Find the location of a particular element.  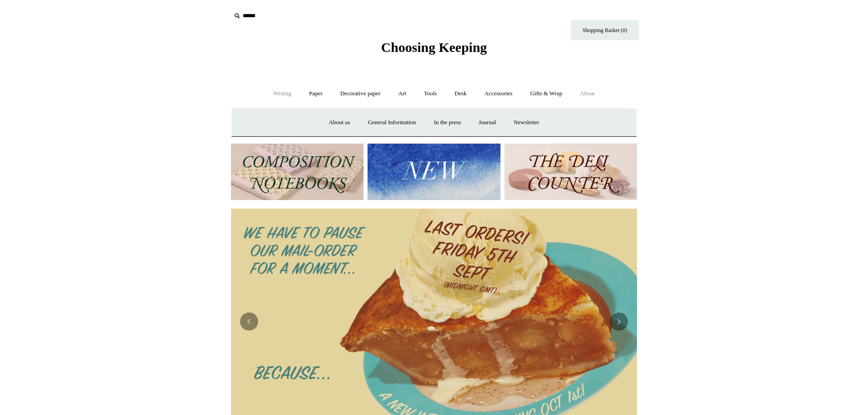

a: About us is located at coordinates (339, 122).